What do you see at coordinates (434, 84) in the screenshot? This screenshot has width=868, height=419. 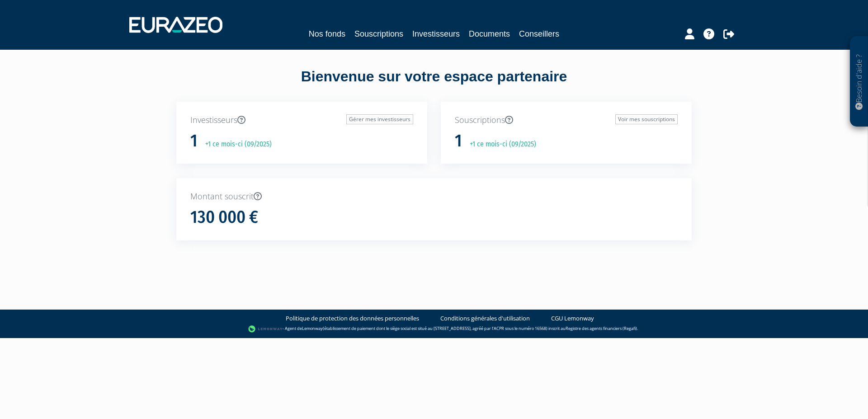 I see `div: Bienvenue sur votre espace partenaire` at bounding box center [434, 84].